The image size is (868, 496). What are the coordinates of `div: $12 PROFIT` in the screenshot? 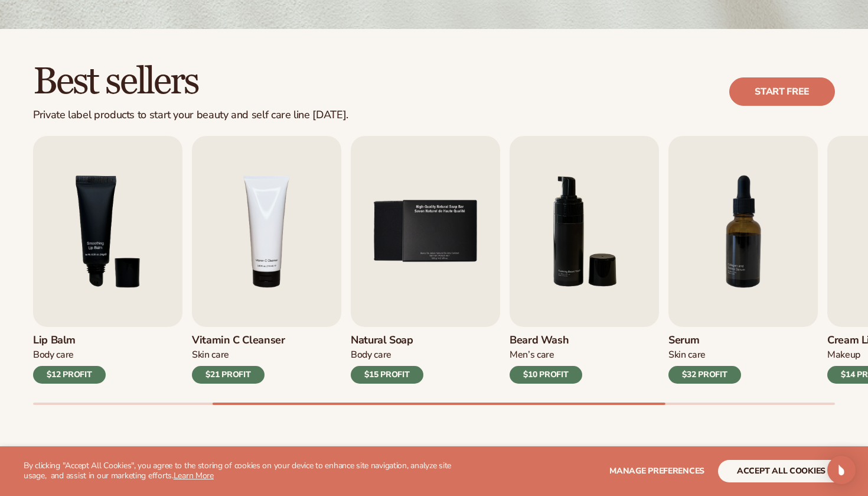 It's located at (69, 375).